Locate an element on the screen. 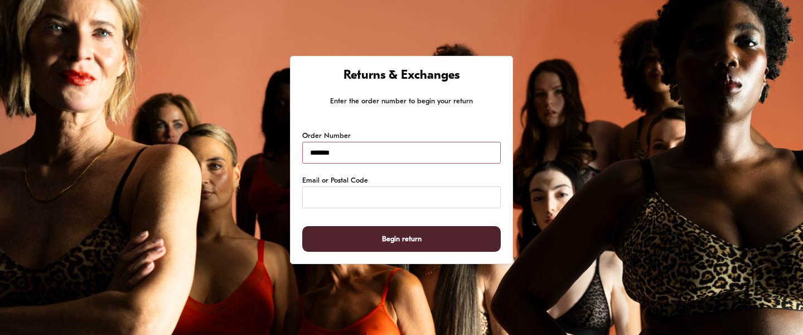 The width and height of the screenshot is (803, 335). h1: Returns & Exchanges is located at coordinates (402, 76).